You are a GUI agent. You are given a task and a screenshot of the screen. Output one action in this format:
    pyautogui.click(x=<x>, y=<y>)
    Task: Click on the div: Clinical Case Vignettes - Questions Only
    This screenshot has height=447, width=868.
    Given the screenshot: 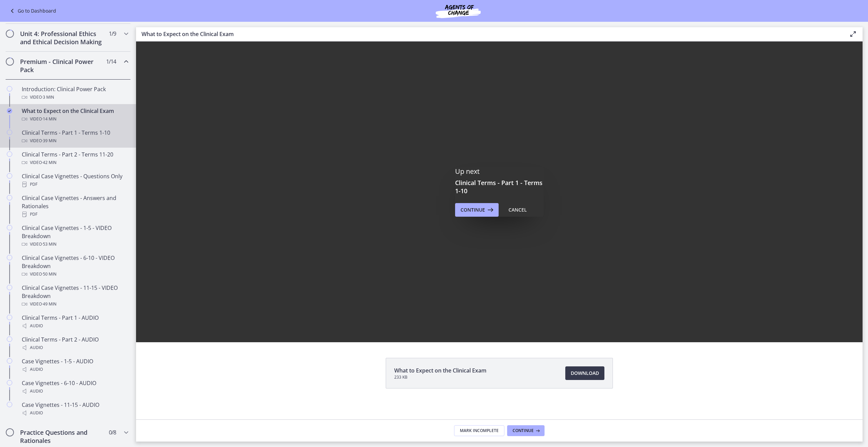 What is the action you would take?
    pyautogui.click(x=75, y=181)
    